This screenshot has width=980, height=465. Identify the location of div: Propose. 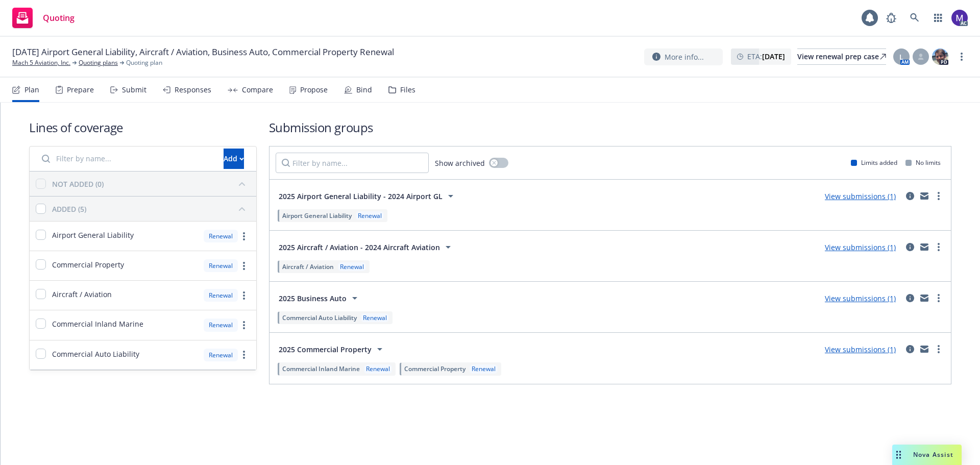
(314, 90).